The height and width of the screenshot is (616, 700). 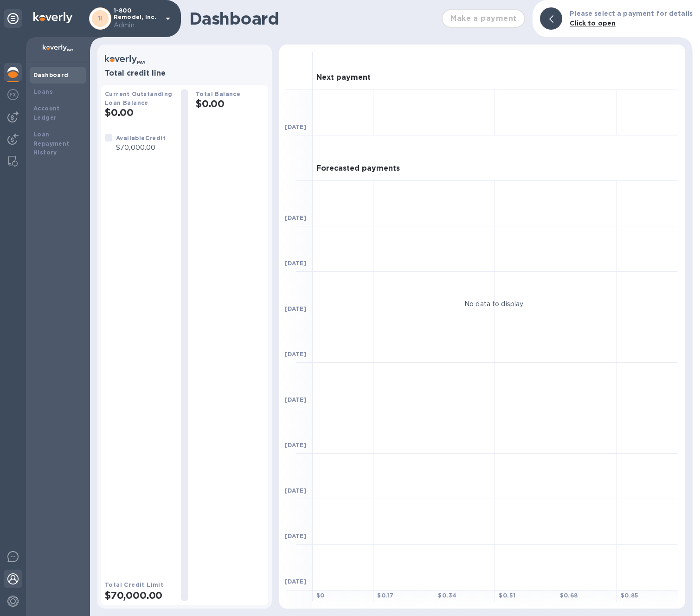 What do you see at coordinates (344, 78) in the screenshot?
I see `h3: Next payment` at bounding box center [344, 78].